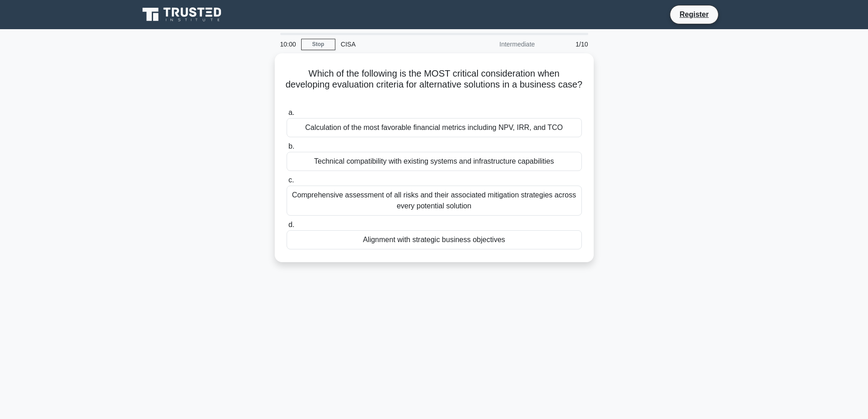 The height and width of the screenshot is (419, 868). What do you see at coordinates (434, 127) in the screenshot?
I see `div: Calculation of the most favorable financial metrics including NPV, IRR, and TCO` at bounding box center [434, 127].